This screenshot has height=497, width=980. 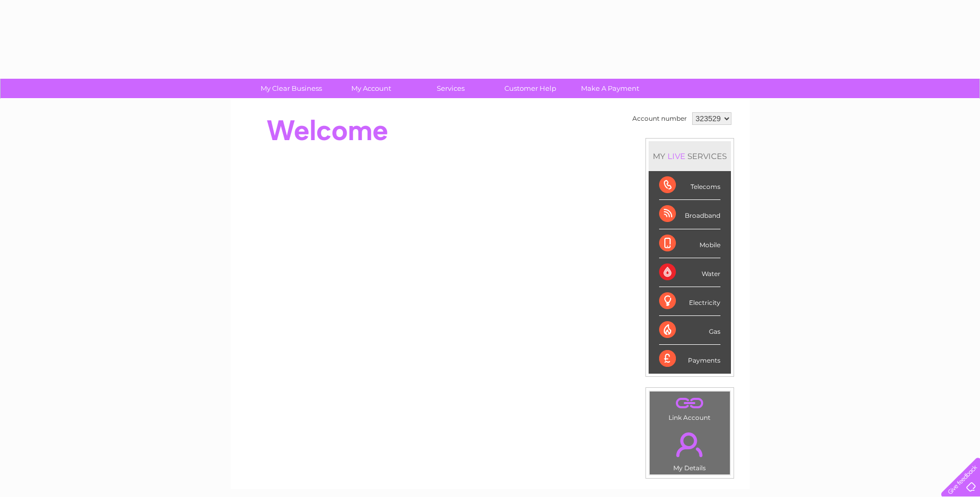 What do you see at coordinates (676, 156) in the screenshot?
I see `div: LIVE` at bounding box center [676, 156].